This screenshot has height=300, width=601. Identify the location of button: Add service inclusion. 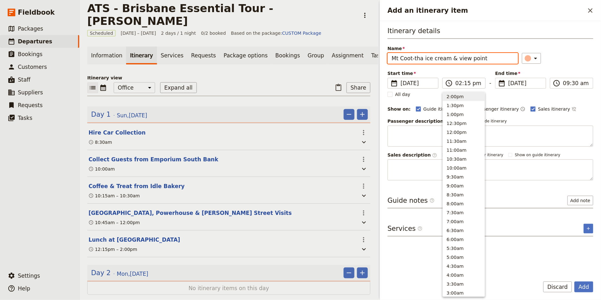
(589, 229).